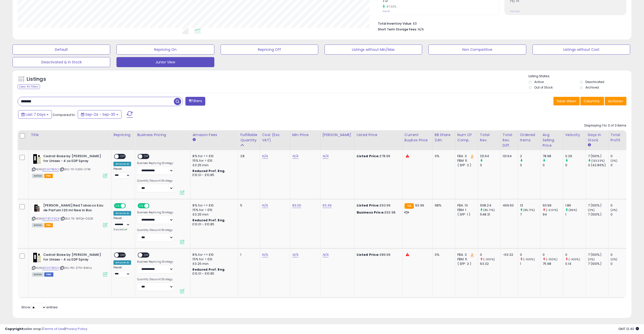 This screenshot has width=644, height=334. What do you see at coordinates (390, 6) in the screenshot?
I see `small: 87.50%` at bounding box center [390, 6].